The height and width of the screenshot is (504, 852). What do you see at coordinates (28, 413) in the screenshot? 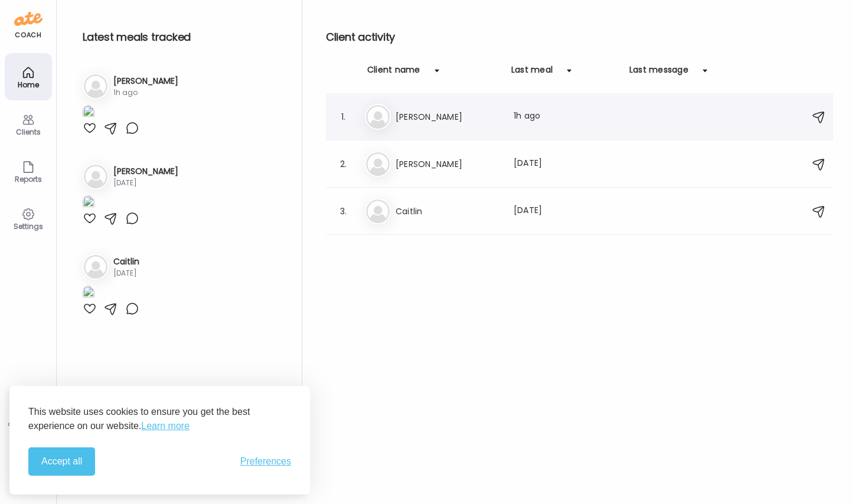
I see `div: 3` at bounding box center [28, 413].